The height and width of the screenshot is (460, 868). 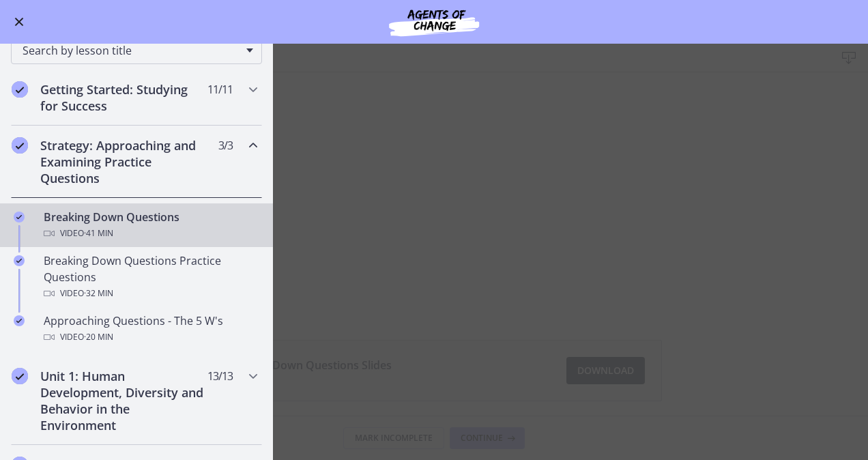 What do you see at coordinates (225, 145) in the screenshot?
I see `span: 3 / 3` at bounding box center [225, 145].